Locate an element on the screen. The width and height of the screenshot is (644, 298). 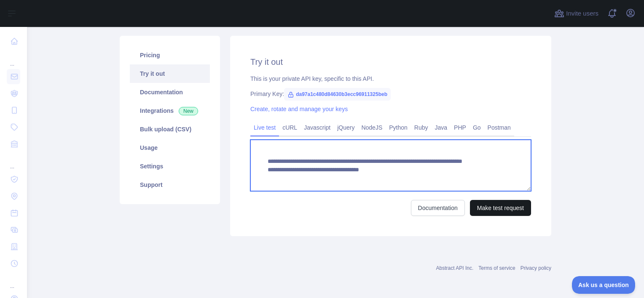
span: Invite users is located at coordinates (582, 13).